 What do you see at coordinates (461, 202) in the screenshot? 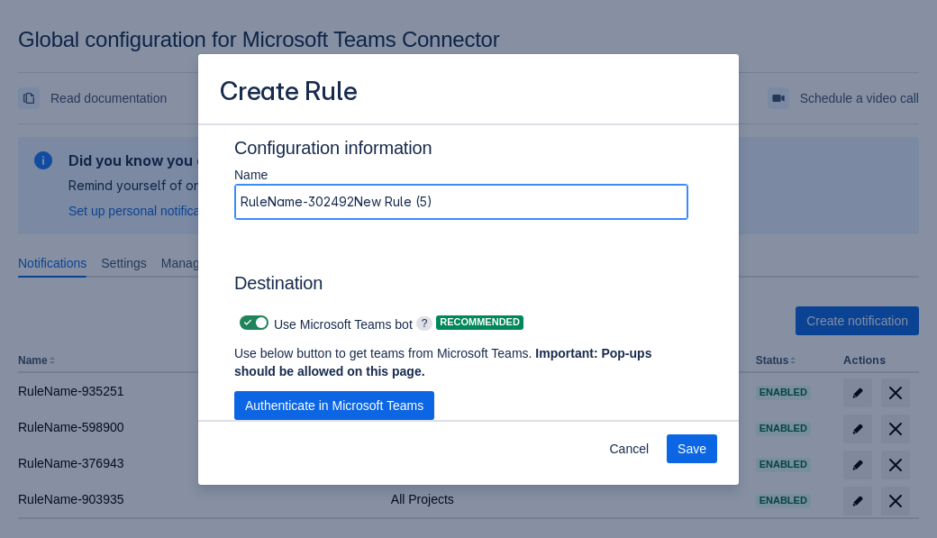
I see `input: Please enter the name of the rule here` at bounding box center [461, 202].